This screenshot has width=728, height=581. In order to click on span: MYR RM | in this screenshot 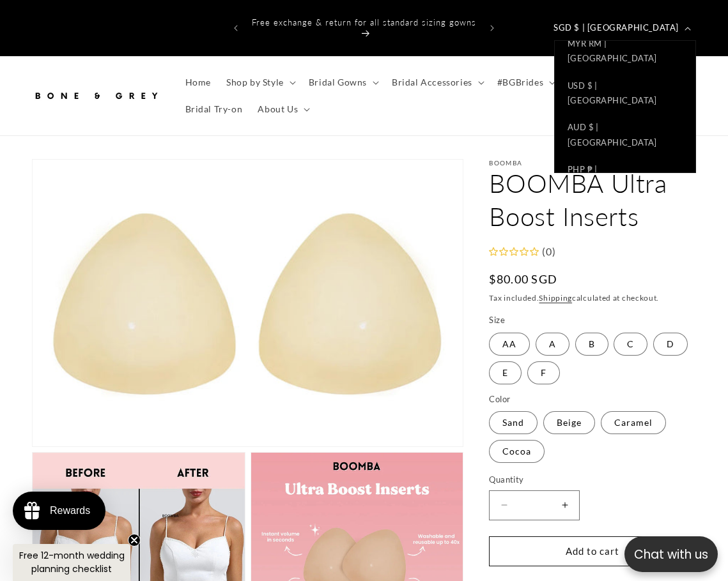, I will do `click(586, 43)`.